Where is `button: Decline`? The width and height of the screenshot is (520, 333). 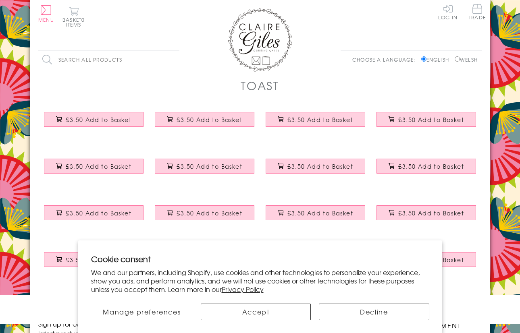
button: Decline is located at coordinates (373, 312).